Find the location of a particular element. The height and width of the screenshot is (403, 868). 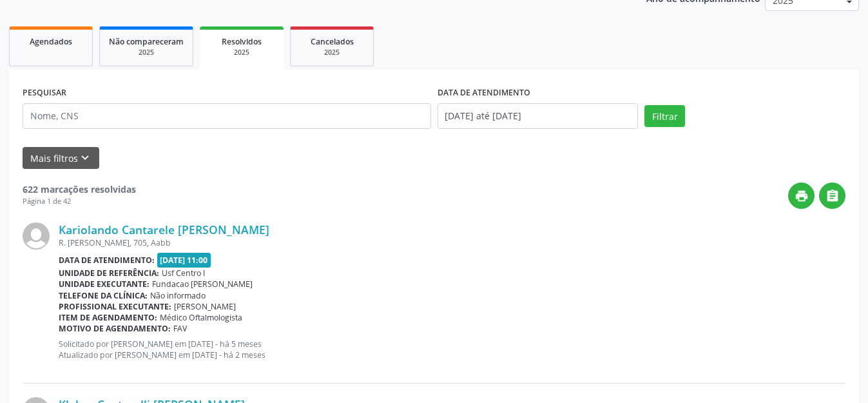

strong: 622 marcações resolvidas is located at coordinates (79, 189).